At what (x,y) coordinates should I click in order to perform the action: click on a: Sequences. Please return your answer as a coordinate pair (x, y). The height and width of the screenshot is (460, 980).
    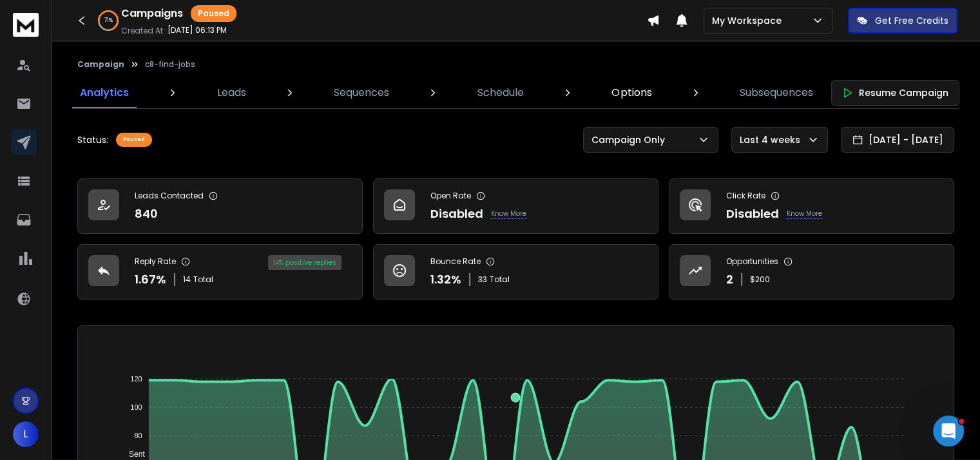
    Looking at the image, I should click on (361, 93).